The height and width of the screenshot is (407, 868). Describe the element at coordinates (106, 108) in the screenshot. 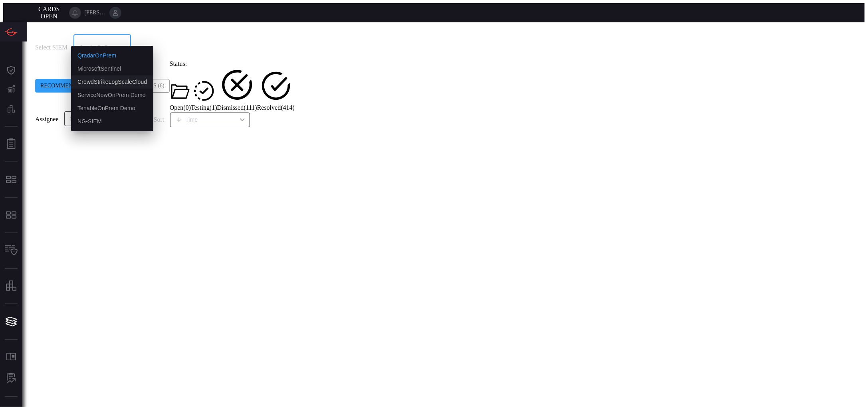

I see `div: TenableOnPrem Demo` at that location.